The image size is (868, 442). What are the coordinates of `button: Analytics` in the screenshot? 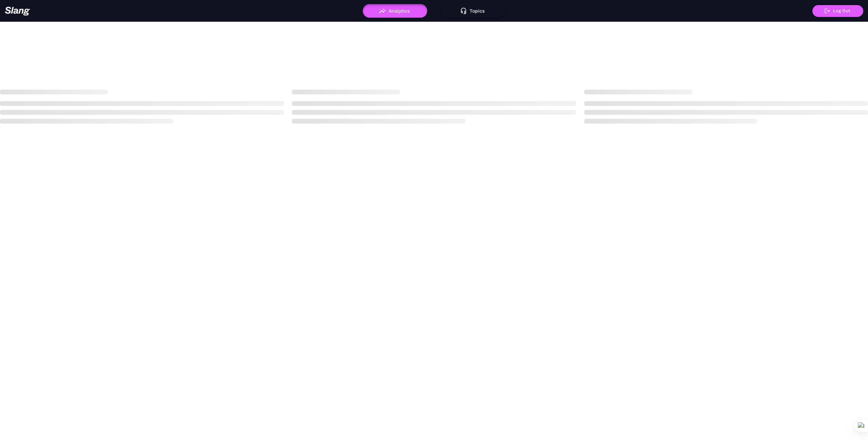 It's located at (395, 11).